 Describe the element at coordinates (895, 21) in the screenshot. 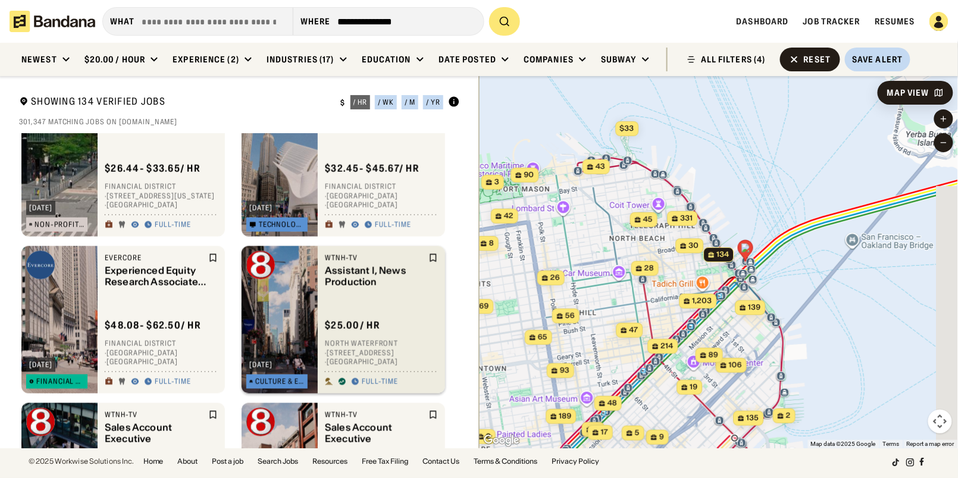

I see `span: Resumes` at that location.